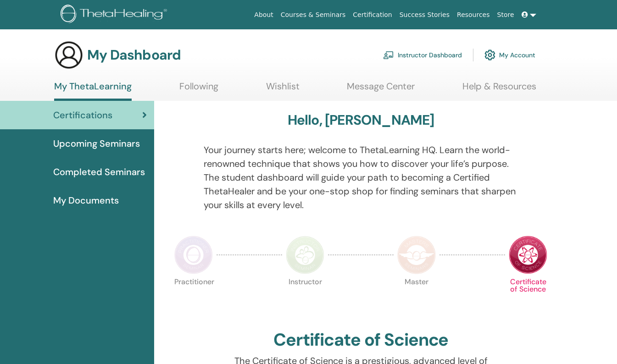  What do you see at coordinates (305, 298) in the screenshot?
I see `p: Instructor` at bounding box center [305, 298].